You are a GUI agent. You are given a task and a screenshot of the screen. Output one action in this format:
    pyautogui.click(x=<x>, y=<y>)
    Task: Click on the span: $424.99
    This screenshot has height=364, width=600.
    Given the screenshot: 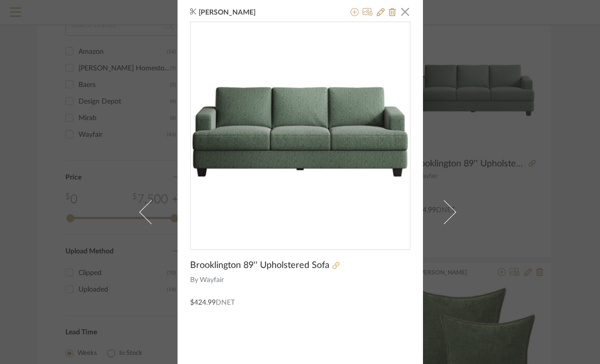 What is the action you would take?
    pyautogui.click(x=203, y=303)
    